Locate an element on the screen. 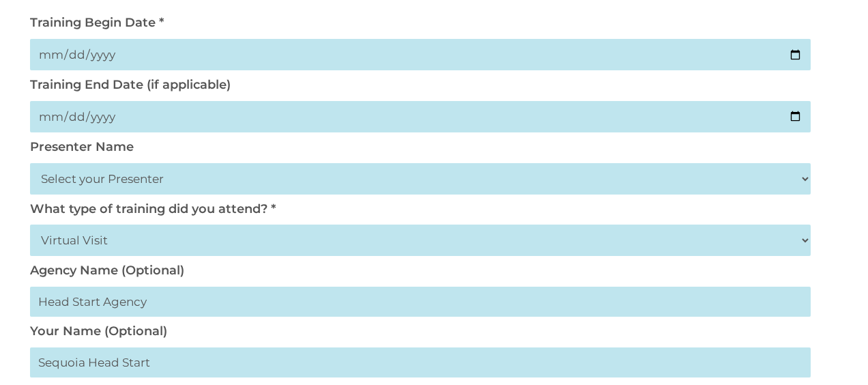 Image resolution: width=868 pixels, height=385 pixels. label: Your Name (Optional) is located at coordinates (98, 331).